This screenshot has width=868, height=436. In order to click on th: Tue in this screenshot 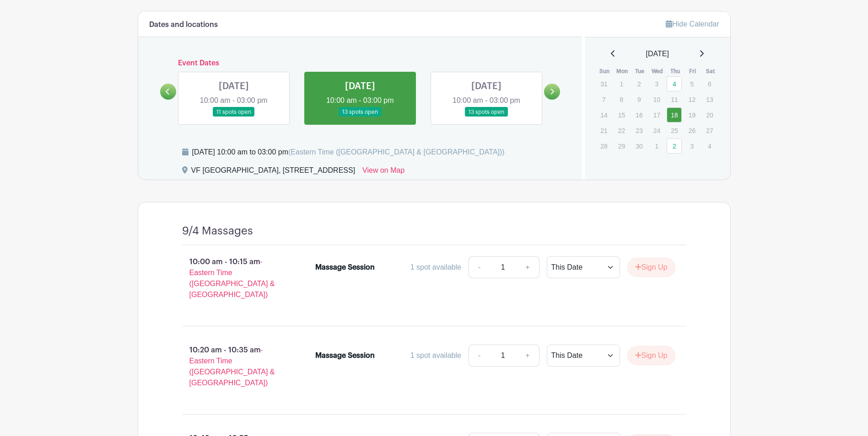, I will do `click(640, 71)`.